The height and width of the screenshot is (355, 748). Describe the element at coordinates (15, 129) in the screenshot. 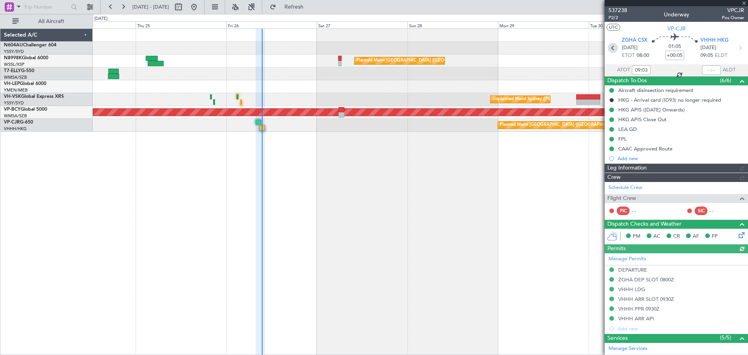

I see `a: VHHH/HKG` at that location.